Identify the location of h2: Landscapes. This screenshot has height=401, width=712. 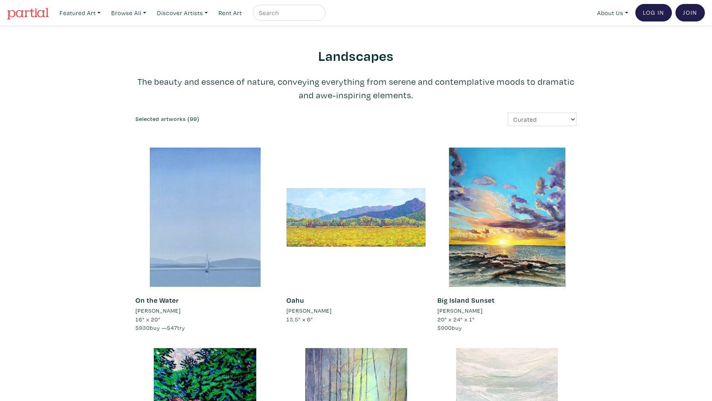
(356, 55).